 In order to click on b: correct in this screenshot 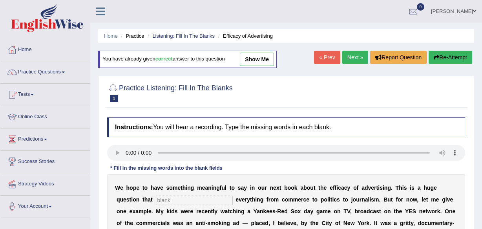, I will do `click(164, 59)`.